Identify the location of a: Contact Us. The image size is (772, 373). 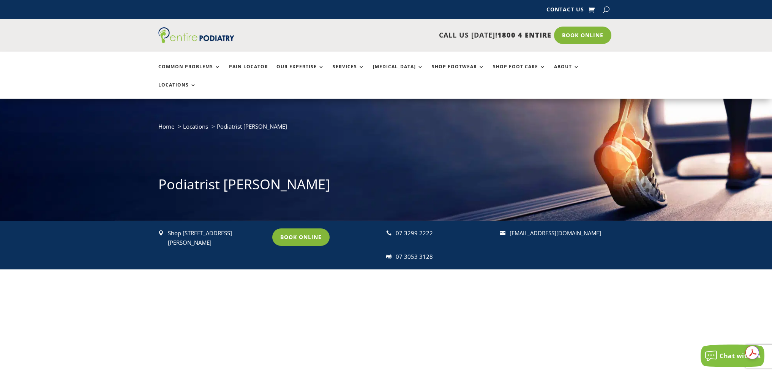
(565, 11).